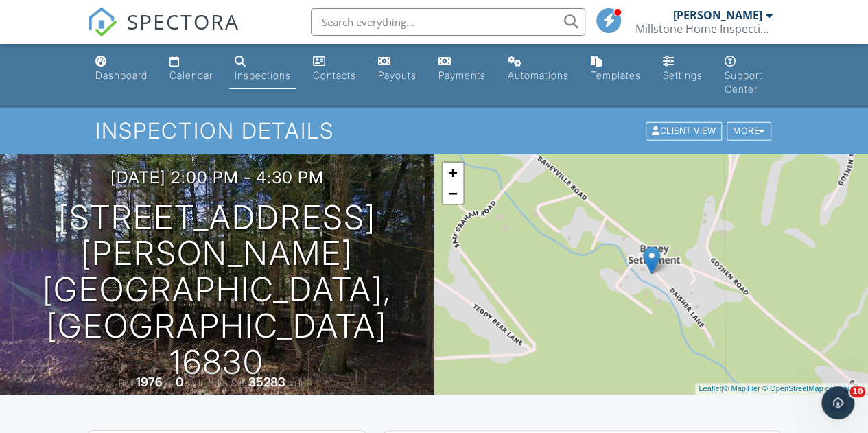 This screenshot has height=433, width=868. Describe the element at coordinates (195, 383) in the screenshot. I see `span: sq. ft.` at that location.